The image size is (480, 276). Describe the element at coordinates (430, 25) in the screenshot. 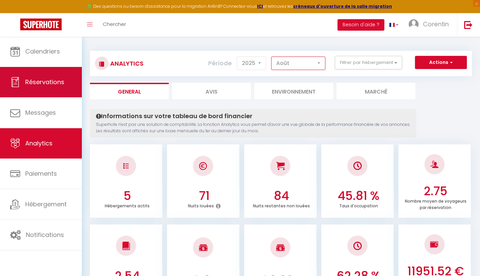

I see `a: ... Corentin` at that location.